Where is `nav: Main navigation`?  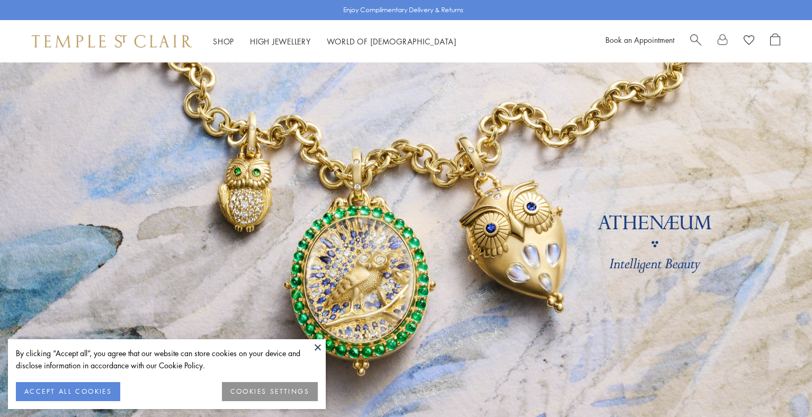
nav: Main navigation is located at coordinates (335, 41).